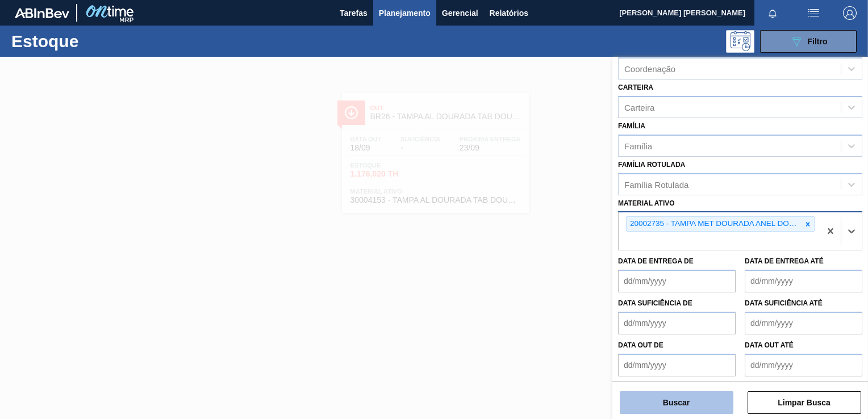 Image resolution: width=868 pixels, height=419 pixels. Describe the element at coordinates (646, 203) in the screenshot. I see `label: Material ativo` at that location.